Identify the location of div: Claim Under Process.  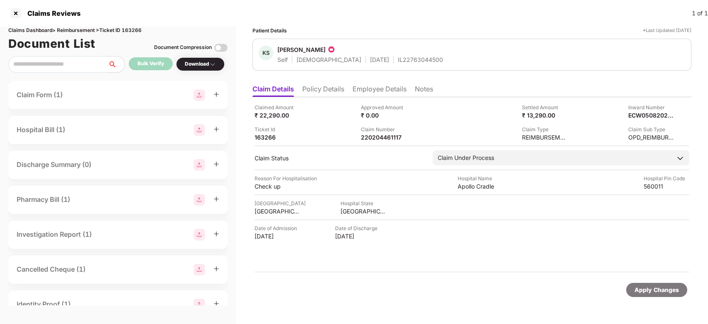
(466, 158).